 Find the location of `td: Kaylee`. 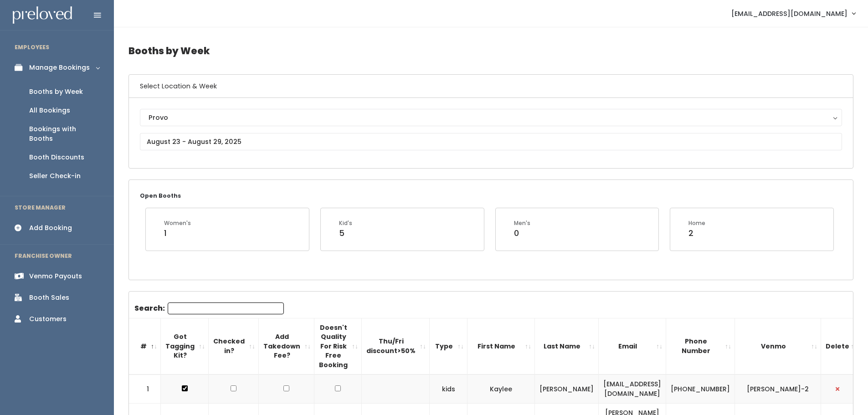

td: Kaylee is located at coordinates (501, 389).